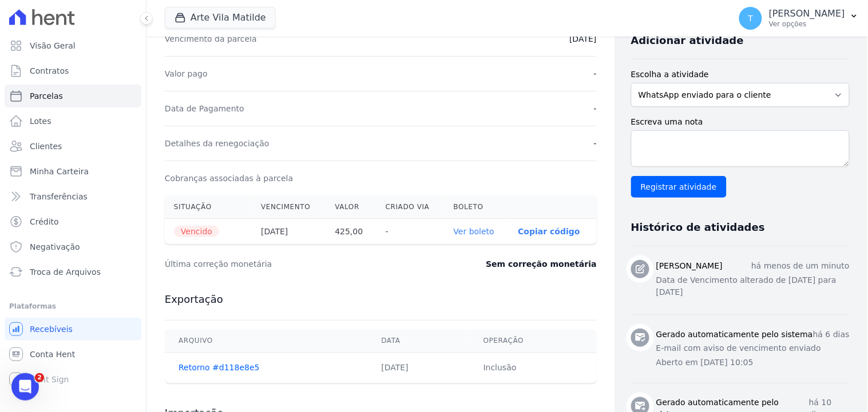  I want to click on span: T, so click(751, 18).